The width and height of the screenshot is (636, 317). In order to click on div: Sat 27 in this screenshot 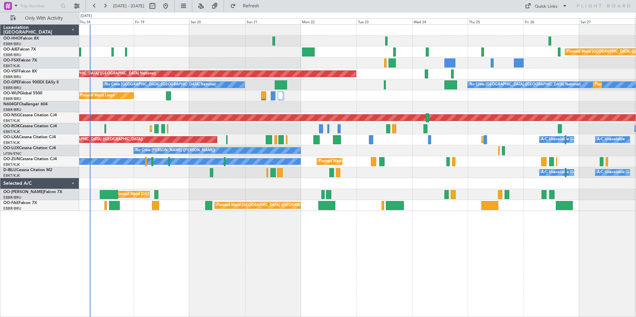, I will do `click(607, 21)`.